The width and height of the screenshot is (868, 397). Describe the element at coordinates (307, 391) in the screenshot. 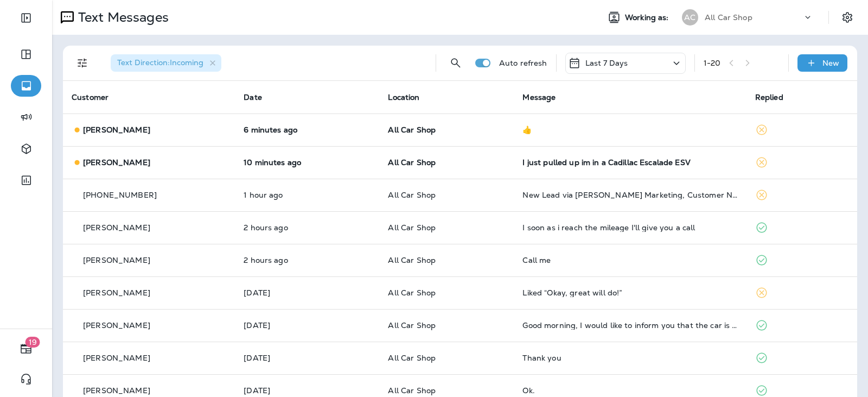

I see `p: Sep 25, 2025 04:32 PM` at that location.